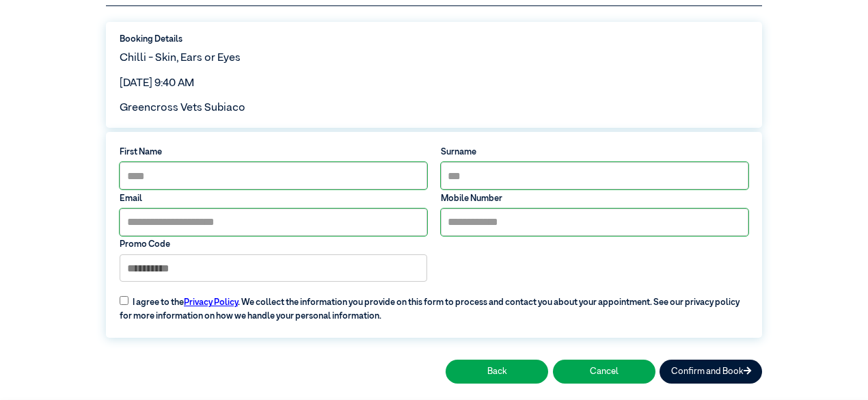 The image size is (868, 400). I want to click on label: Booking Details, so click(434, 39).